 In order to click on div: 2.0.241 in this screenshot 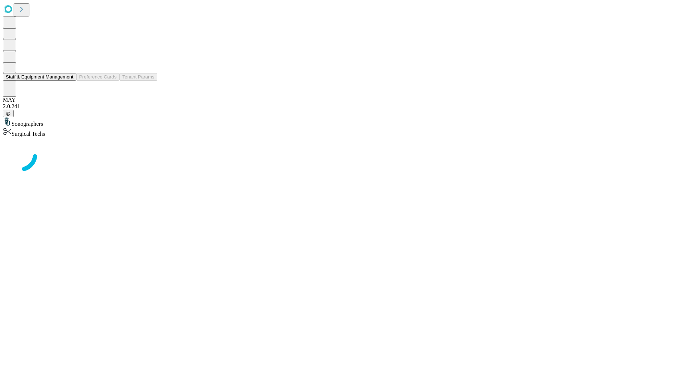, I will do `click(344, 106)`.